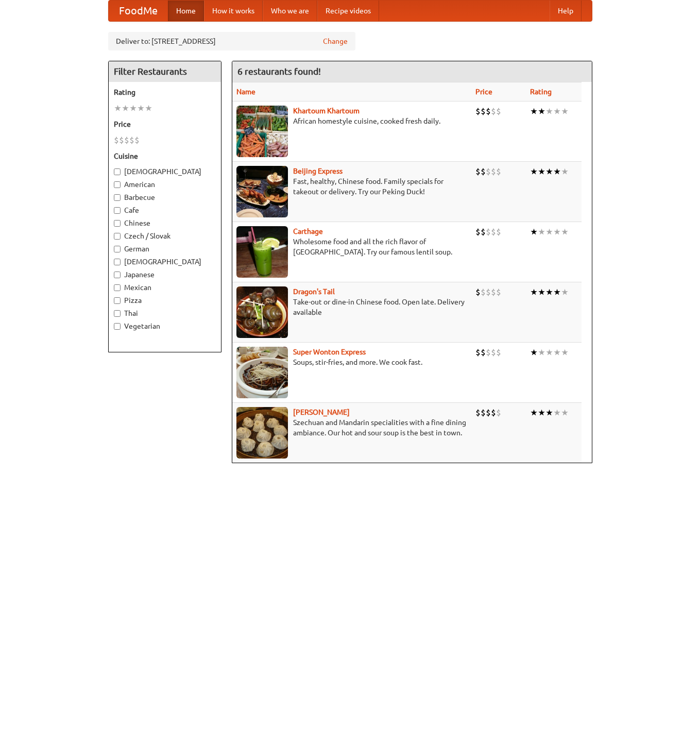 This screenshot has width=700, height=729. What do you see at coordinates (117, 223) in the screenshot?
I see `input: Chinese` at bounding box center [117, 223].